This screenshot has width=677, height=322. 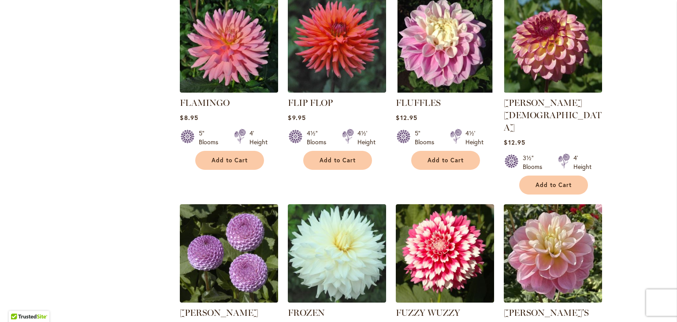 What do you see at coordinates (337, 300) in the screenshot?
I see `a: Frozen` at bounding box center [337, 300].